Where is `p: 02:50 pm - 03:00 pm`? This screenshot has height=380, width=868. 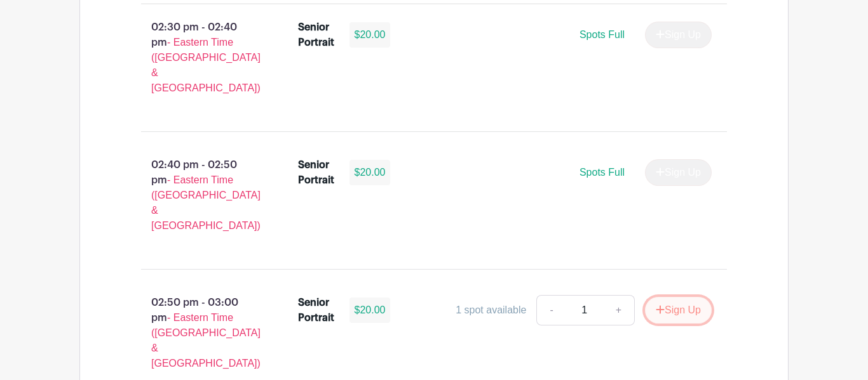 p: 02:50 pm - 03:00 pm is located at coordinates (199, 333).